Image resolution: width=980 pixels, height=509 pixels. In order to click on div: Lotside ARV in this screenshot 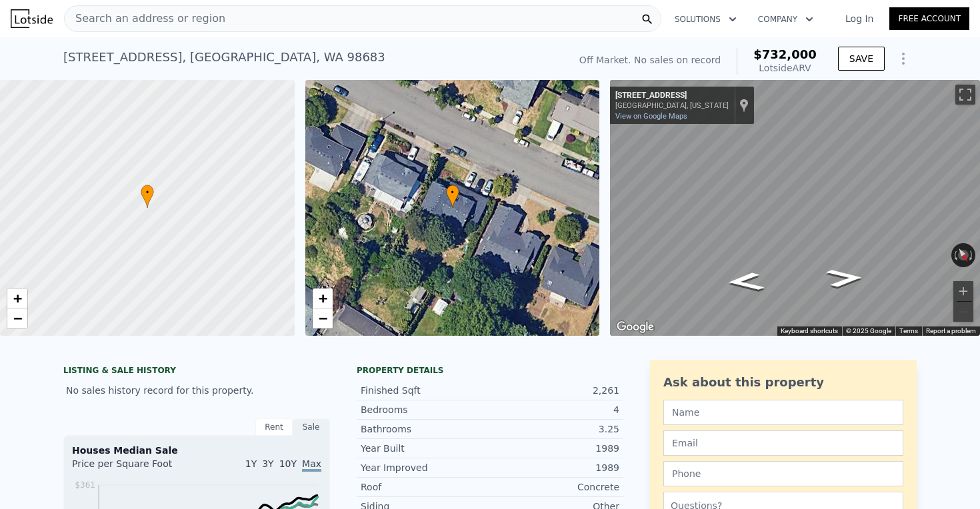, I will do `click(785, 68)`.